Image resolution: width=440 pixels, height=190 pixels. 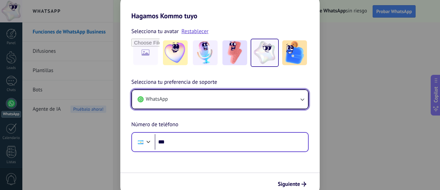 I want to click on a: Restablecer, so click(x=195, y=31).